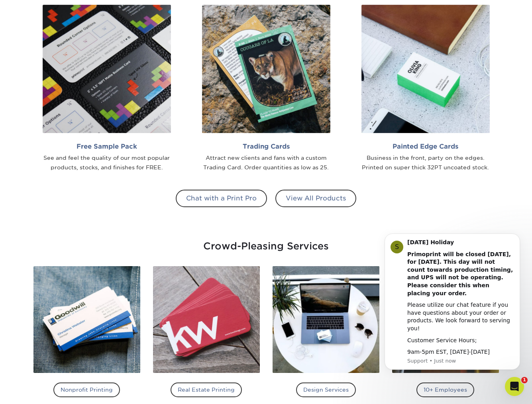  What do you see at coordinates (266, 243) in the screenshot?
I see `div: Crowd-Pleasing Services` at bounding box center [266, 243].